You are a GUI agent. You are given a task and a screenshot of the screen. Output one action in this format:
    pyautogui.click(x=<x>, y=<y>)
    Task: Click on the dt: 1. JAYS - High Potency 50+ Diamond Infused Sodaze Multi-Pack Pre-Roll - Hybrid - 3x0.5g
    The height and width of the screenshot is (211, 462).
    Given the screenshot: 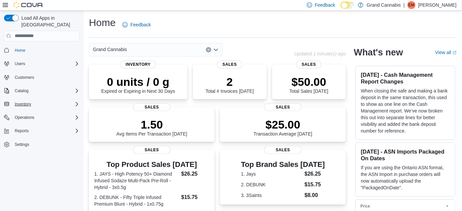 What is the action you would take?
    pyautogui.click(x=136, y=181)
    